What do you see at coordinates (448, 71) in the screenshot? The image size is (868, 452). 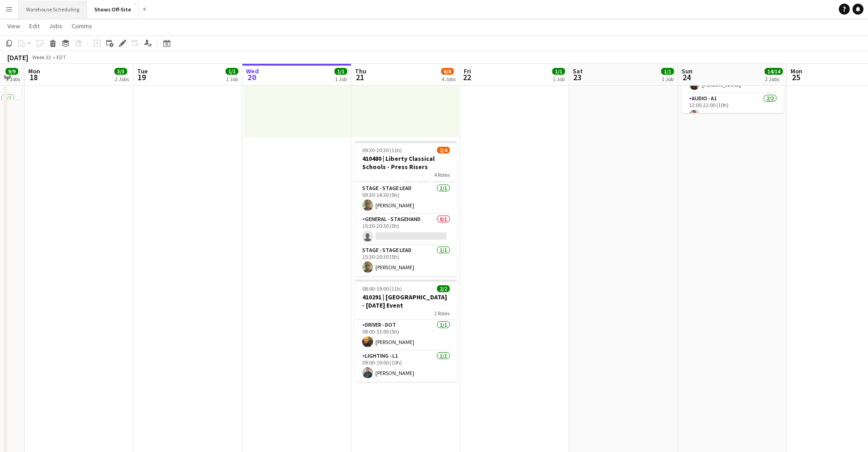 I see `span: 6/8` at bounding box center [448, 71].